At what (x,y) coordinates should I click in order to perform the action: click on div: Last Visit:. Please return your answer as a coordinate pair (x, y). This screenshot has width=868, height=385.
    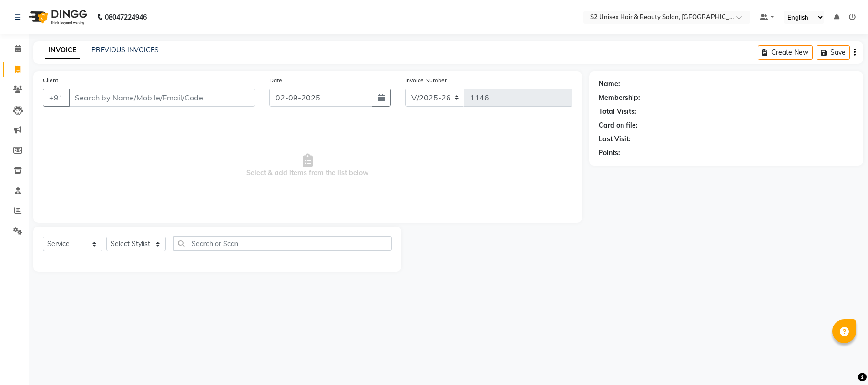
    Looking at the image, I should click on (614, 139).